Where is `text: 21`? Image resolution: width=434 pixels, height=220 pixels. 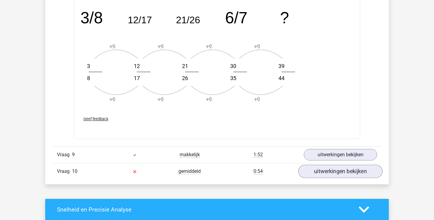 text: 21 is located at coordinates (185, 66).